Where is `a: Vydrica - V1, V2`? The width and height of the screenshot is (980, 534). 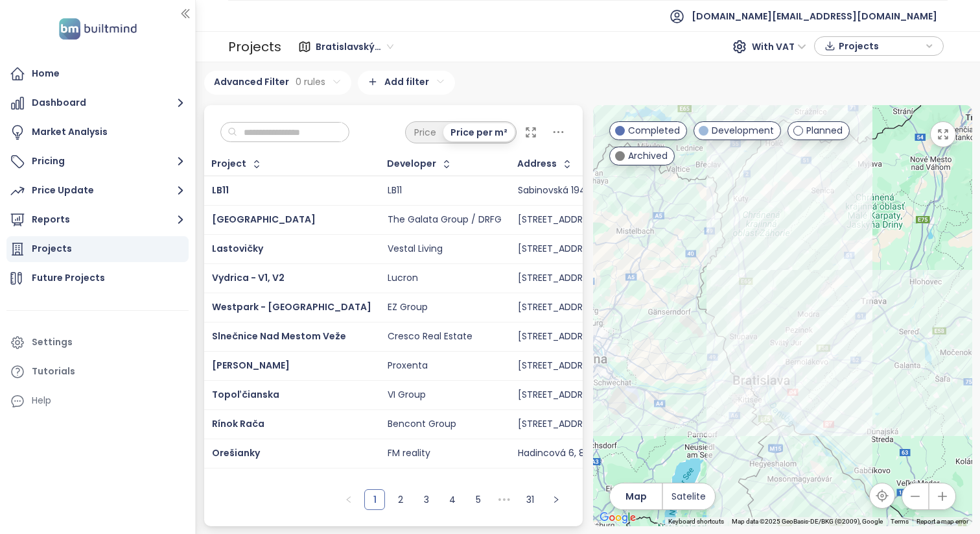 a: Vydrica - V1, V2 is located at coordinates (248, 278).